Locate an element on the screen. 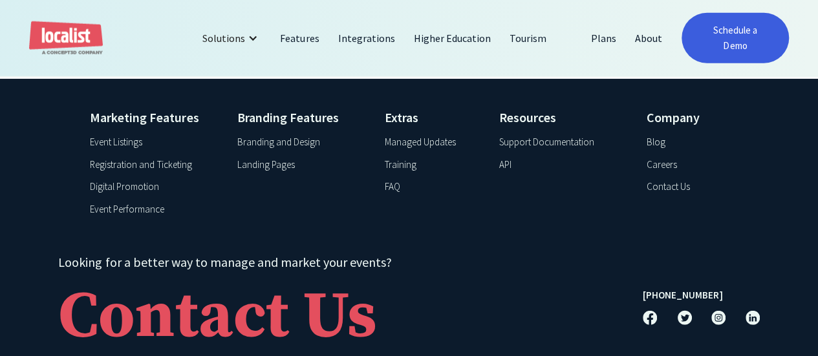  a: Branding and Design is located at coordinates (279, 142).